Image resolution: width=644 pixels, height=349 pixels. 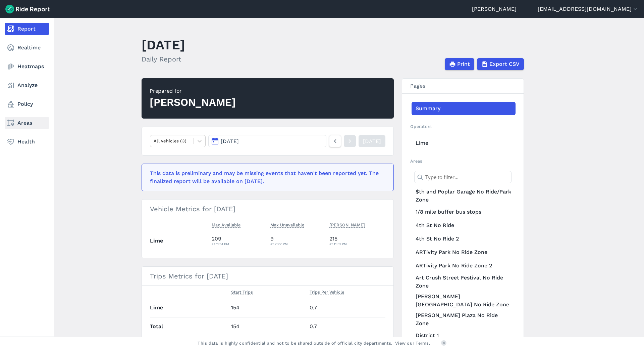 What do you see at coordinates (192, 91) in the screenshot?
I see `div: Prepared for` at bounding box center [192, 91].